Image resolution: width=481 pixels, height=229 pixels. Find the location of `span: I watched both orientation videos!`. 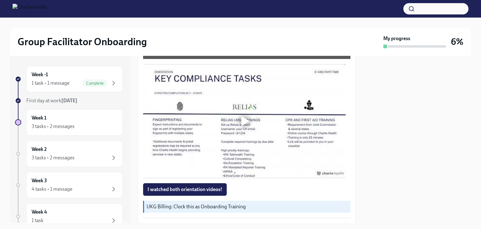

span: I watched both orientation videos! is located at coordinates (185, 189).